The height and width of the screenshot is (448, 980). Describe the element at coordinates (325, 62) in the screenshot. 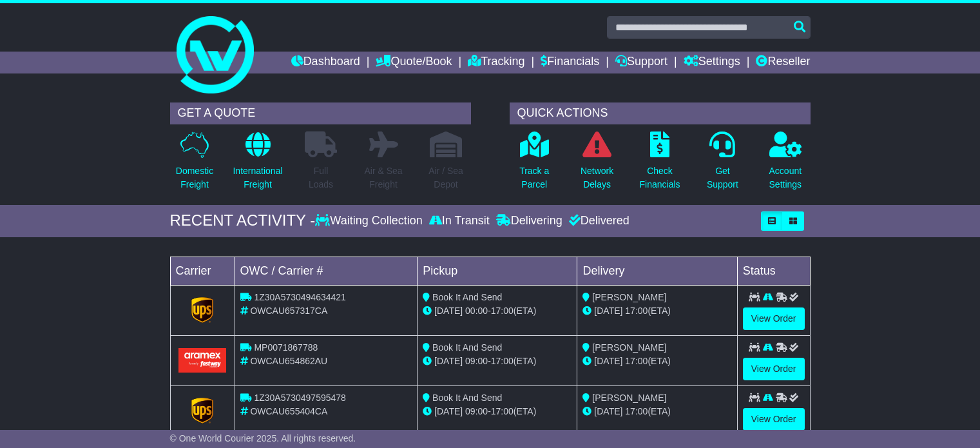

I see `a: Dashboard` at that location.